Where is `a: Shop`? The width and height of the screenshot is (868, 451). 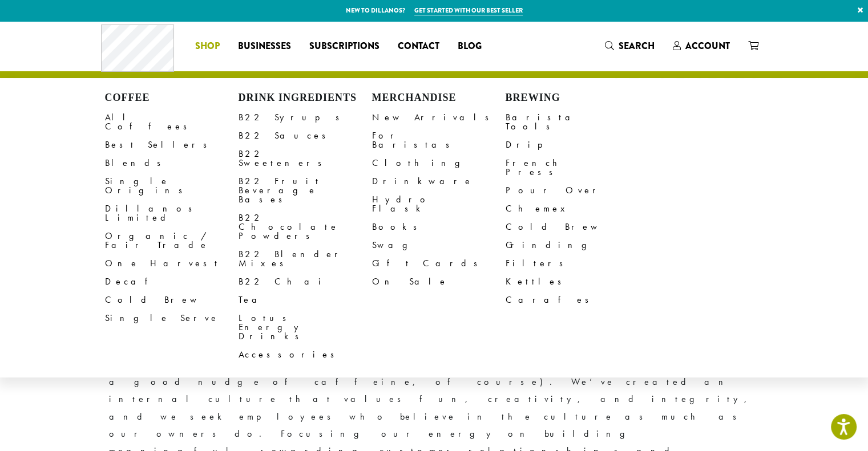 a: Shop is located at coordinates (207, 46).